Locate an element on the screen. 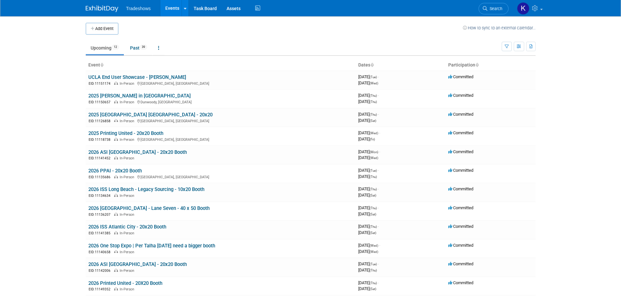  img: ExhibitDay is located at coordinates (102, 9).